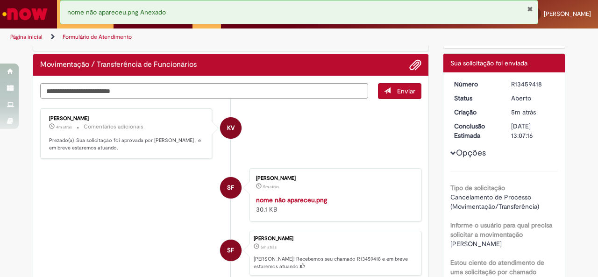 Image resolution: width=598 pixels, height=277 pixels. Describe the element at coordinates (64, 127) in the screenshot. I see `time: 28/08/2025 17:07:16` at that location.